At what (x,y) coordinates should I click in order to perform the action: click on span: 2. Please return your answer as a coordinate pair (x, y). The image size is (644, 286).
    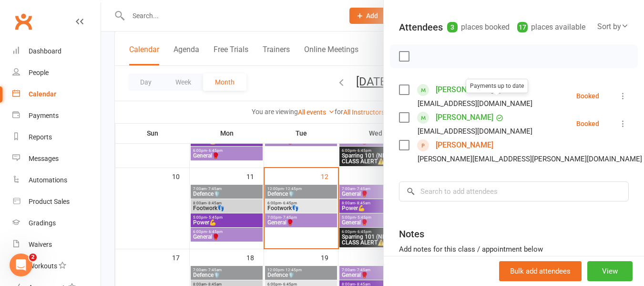
    Looking at the image, I should click on (33, 257).